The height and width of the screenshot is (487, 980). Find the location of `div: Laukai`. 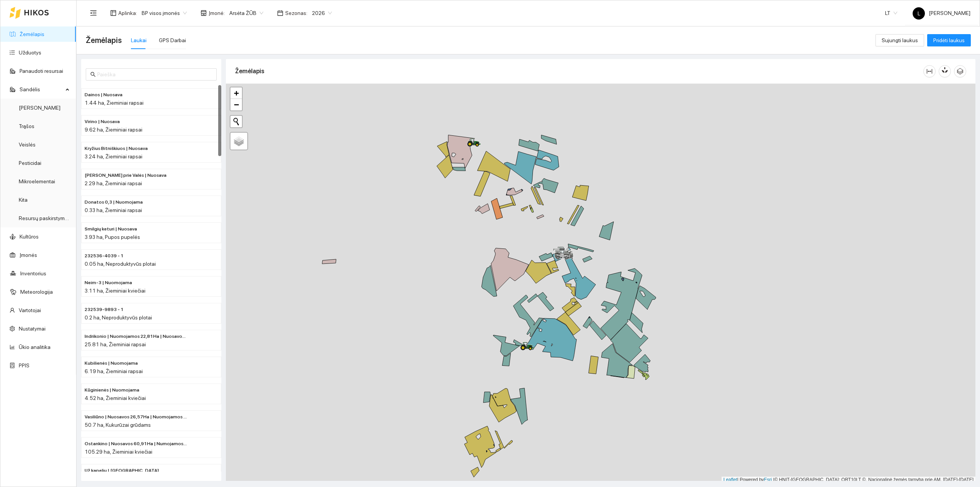

div: Laukai is located at coordinates (138, 40).